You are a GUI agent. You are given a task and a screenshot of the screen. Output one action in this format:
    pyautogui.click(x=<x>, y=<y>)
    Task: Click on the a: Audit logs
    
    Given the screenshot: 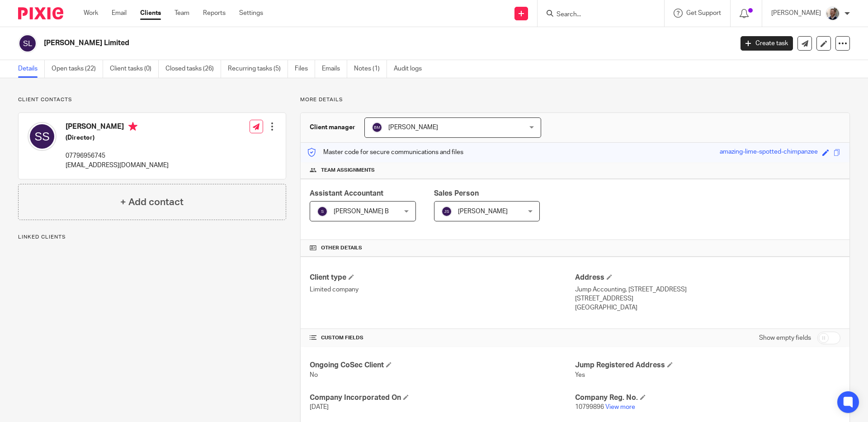 What is the action you would take?
    pyautogui.click(x=410, y=68)
    